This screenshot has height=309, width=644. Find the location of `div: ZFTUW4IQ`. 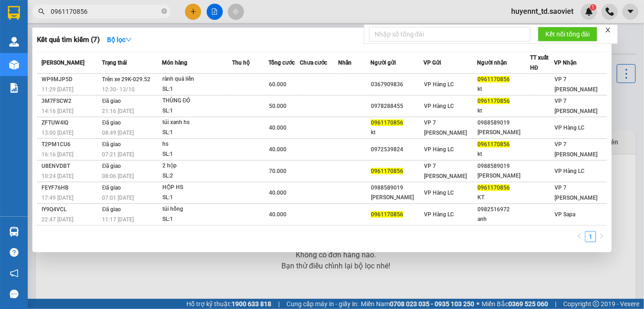

div: ZFTUW4IQ is located at coordinates (70, 123).